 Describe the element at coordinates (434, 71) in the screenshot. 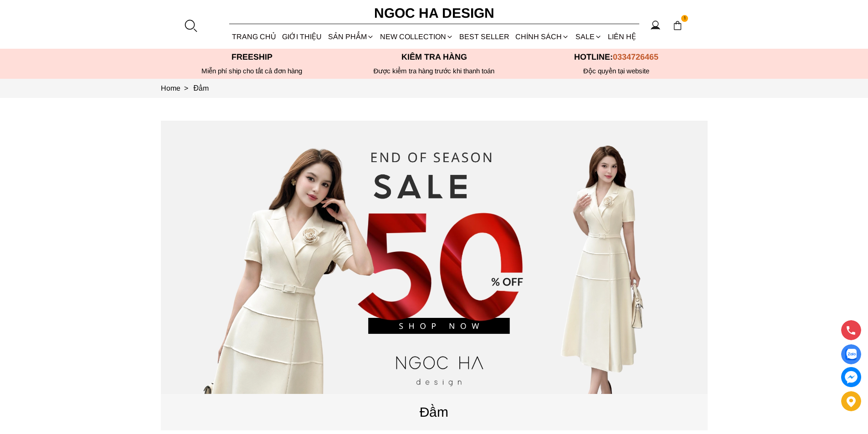

I see `p: Được kiểm tra hàng trước khi thanh toán` at that location.